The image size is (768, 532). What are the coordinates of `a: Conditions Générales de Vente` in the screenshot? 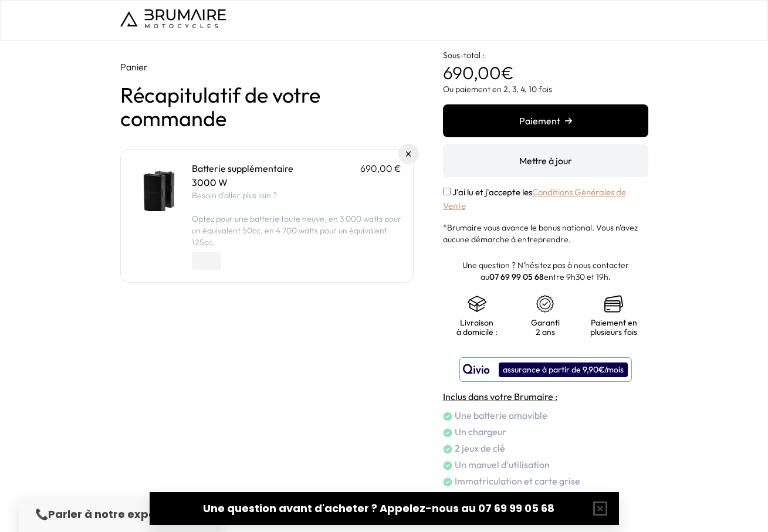 It's located at (534, 199).